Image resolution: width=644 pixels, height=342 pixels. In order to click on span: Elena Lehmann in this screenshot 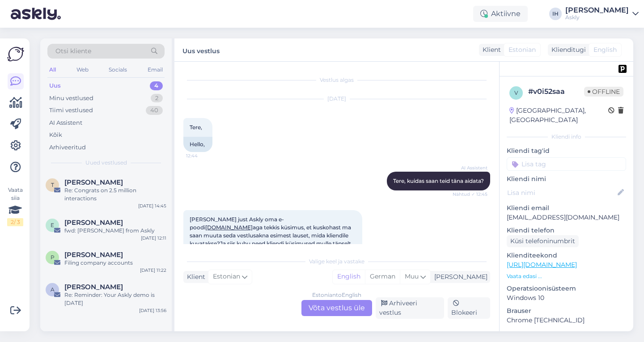, I will do `click(93, 222)`.